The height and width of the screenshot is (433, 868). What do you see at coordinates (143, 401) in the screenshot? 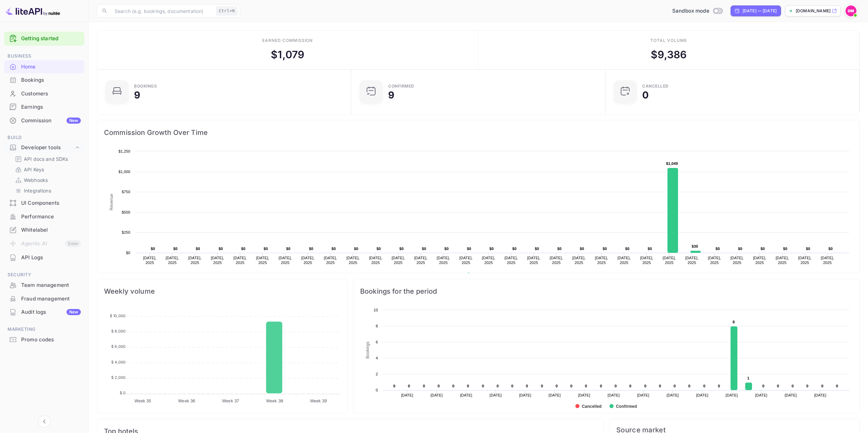
I see `tspan: Week 35` at bounding box center [143, 401].